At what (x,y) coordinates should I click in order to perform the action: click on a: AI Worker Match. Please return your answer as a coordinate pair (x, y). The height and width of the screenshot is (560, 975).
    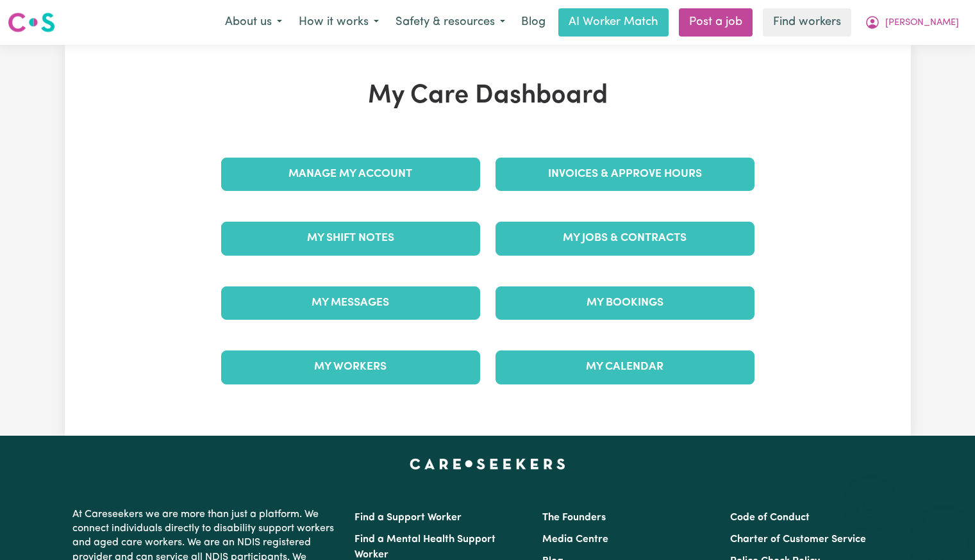
    Looking at the image, I should click on (614, 23).